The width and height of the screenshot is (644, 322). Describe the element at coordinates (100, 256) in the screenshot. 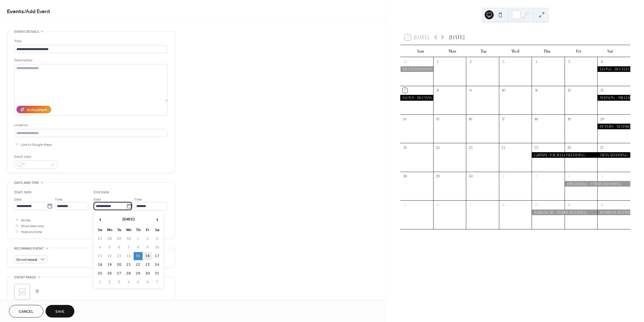

I see `td: 11` at that location.